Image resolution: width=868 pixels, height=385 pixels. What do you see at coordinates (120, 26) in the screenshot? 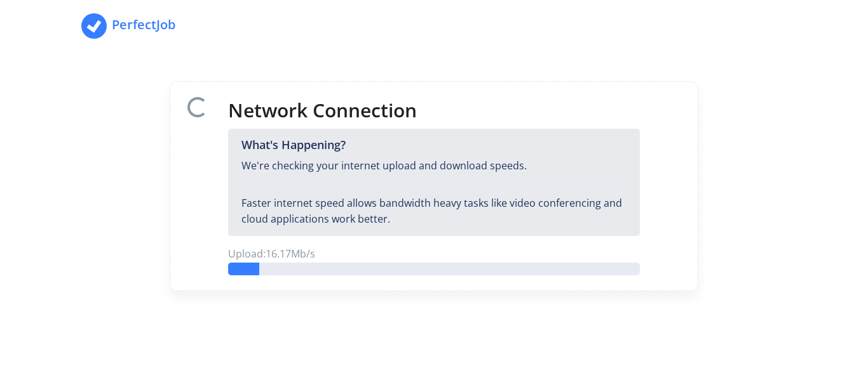
I see `a: PerfectJob` at bounding box center [120, 26].